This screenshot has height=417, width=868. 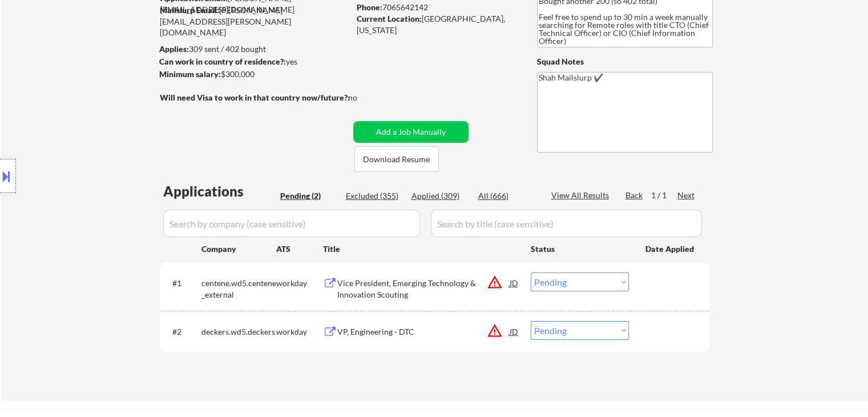 I want to click on div: #1, so click(x=182, y=283).